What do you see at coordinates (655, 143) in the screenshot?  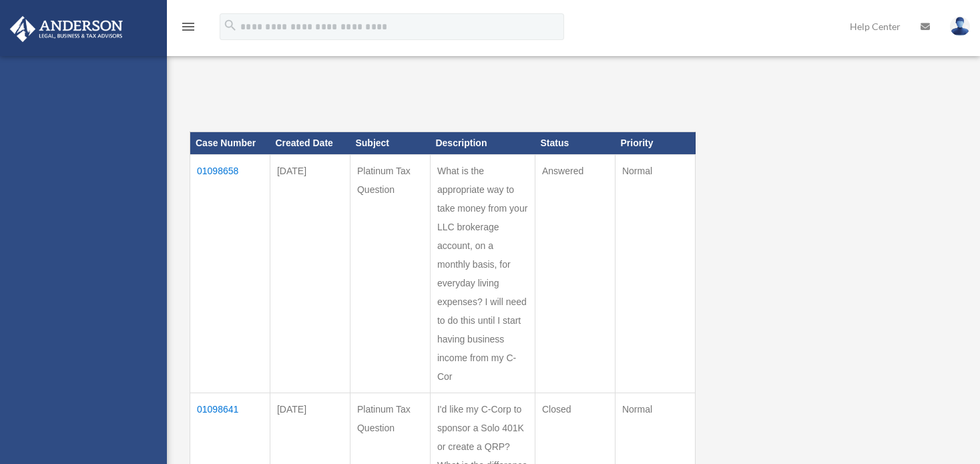 I see `th: Priority` at bounding box center [655, 143].